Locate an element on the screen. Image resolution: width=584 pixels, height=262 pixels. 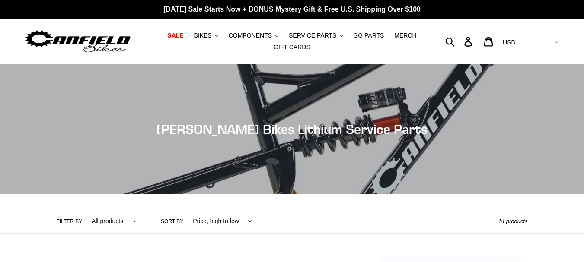
img: Canfield Bikes is located at coordinates (78, 41).